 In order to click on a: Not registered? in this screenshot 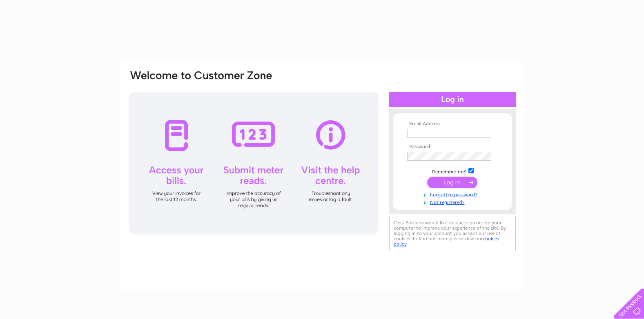, I will do `click(453, 201)`.